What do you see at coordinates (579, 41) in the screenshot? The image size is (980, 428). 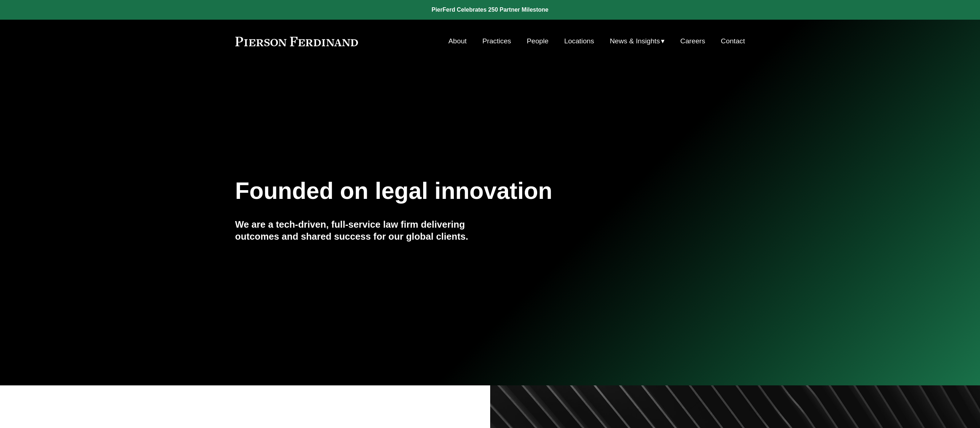 I see `a: Locations` at bounding box center [579, 41].